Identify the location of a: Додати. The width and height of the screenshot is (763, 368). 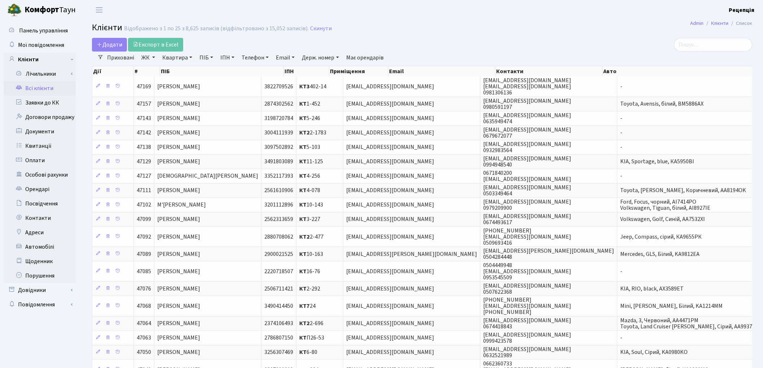
(109, 45).